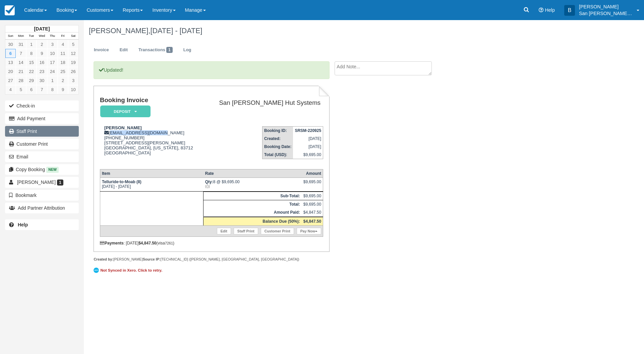  Describe the element at coordinates (21, 36) in the screenshot. I see `th: Mon` at that location.